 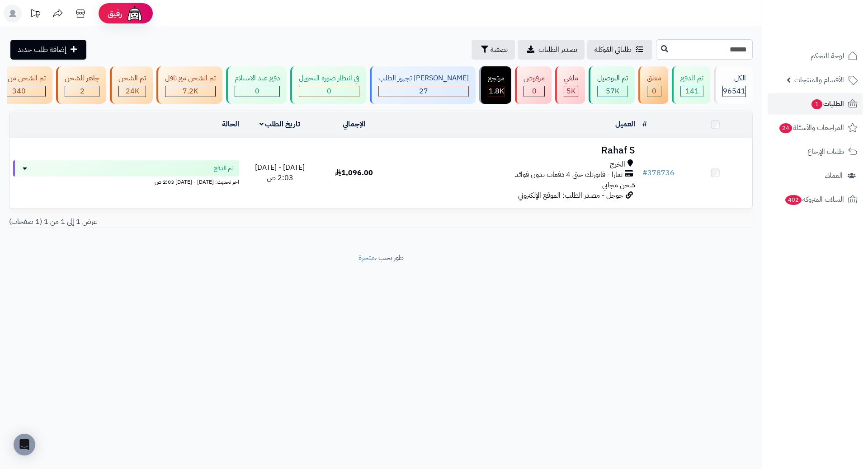 What do you see at coordinates (515, 150) in the screenshot?
I see `h3: Rahaf S` at bounding box center [515, 150].